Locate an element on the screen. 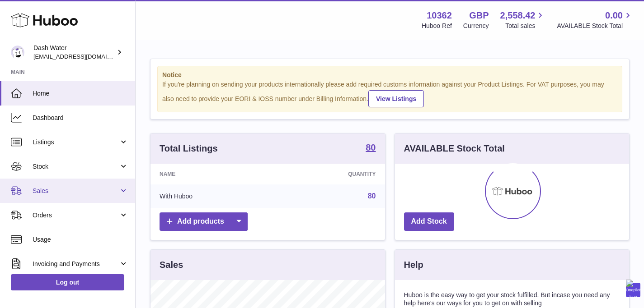 The image size is (644, 308). span: Total sales is located at coordinates (525, 26).